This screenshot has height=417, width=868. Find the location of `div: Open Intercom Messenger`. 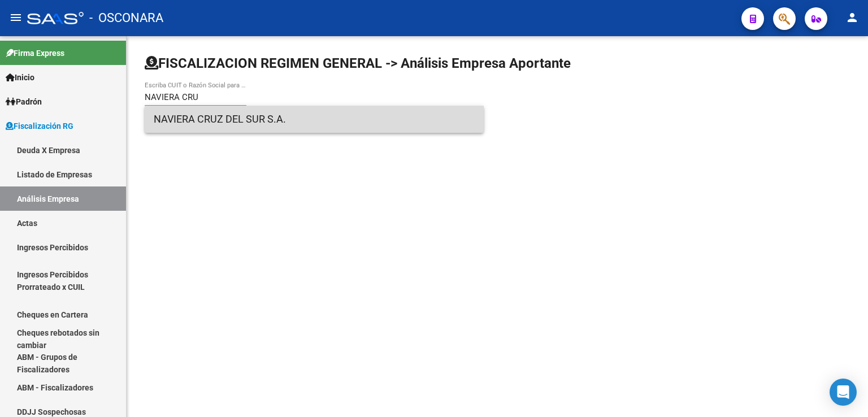

div: Open Intercom Messenger is located at coordinates (843, 392).